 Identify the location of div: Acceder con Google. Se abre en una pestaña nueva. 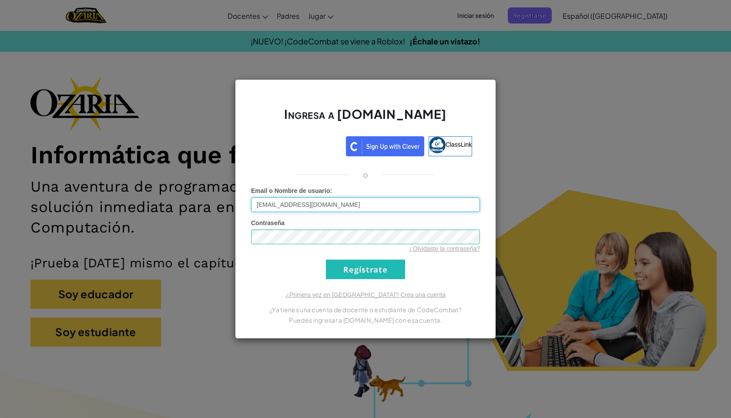
(300, 145).